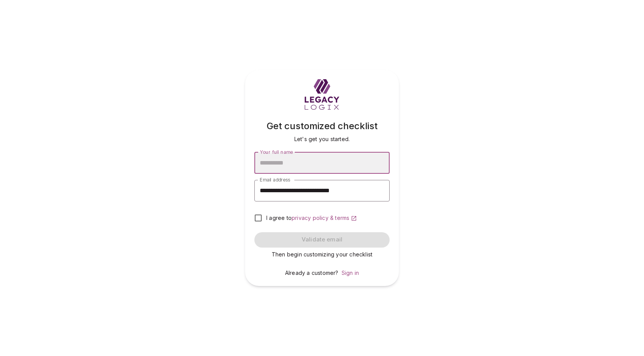 The image size is (644, 356). Describe the element at coordinates (276, 151) in the screenshot. I see `span: Your full name` at that location.